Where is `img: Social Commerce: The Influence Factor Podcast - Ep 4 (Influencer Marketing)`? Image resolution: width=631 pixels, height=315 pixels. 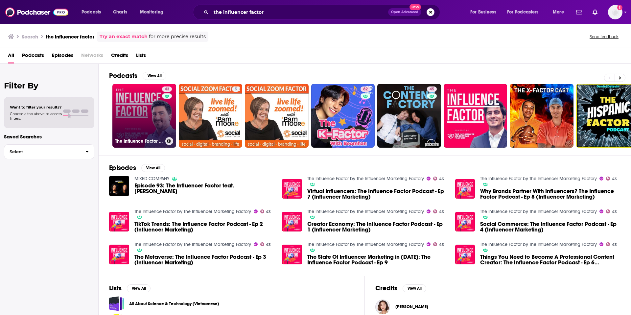 img: Social Commerce: The Influence Factor Podcast - Ep 4 (Influencer Marketing) is located at coordinates (465, 221).